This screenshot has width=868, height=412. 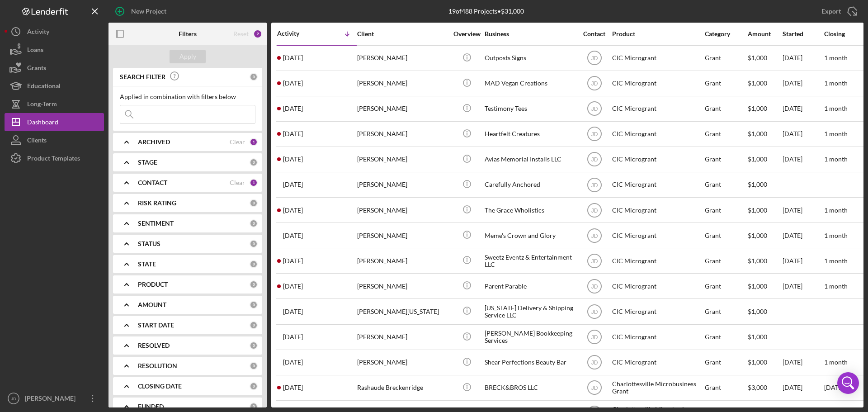 What do you see at coordinates (293, 336) in the screenshot?
I see `time: 2025-08-19 20:44` at bounding box center [293, 336].